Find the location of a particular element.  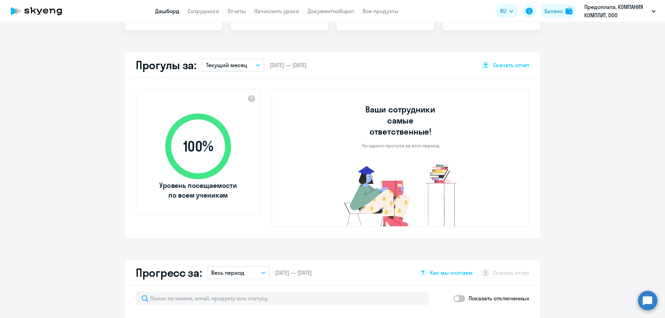

a: Документооборот is located at coordinates (331, 11).